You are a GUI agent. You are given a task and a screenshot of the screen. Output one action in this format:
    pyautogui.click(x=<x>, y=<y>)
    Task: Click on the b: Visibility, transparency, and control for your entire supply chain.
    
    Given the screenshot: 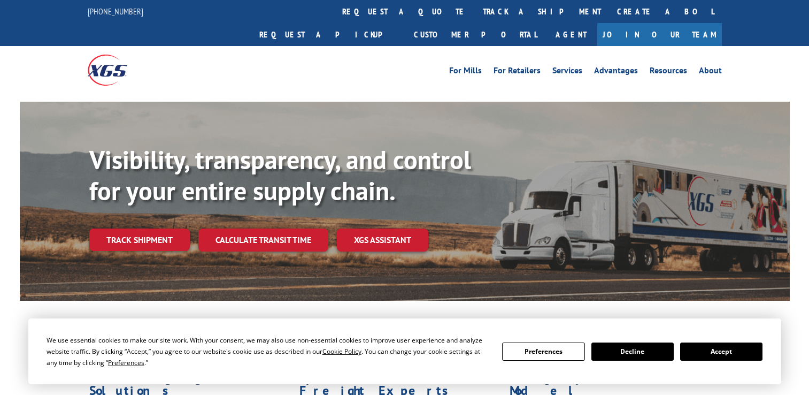 What is the action you would take?
    pyautogui.click(x=280, y=175)
    